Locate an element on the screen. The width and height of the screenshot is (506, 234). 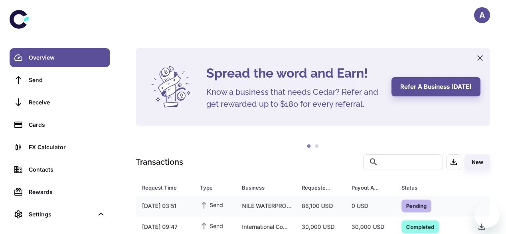
span: Requested Amount is located at coordinates (322, 187).